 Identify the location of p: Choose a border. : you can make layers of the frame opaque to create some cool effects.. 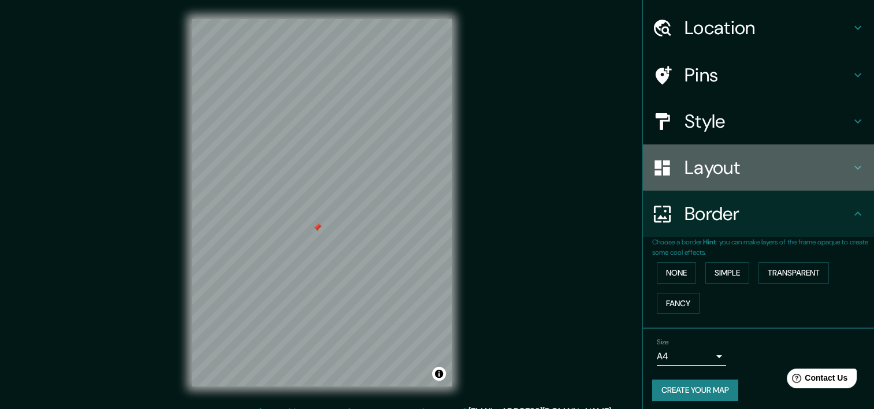
(763, 247).